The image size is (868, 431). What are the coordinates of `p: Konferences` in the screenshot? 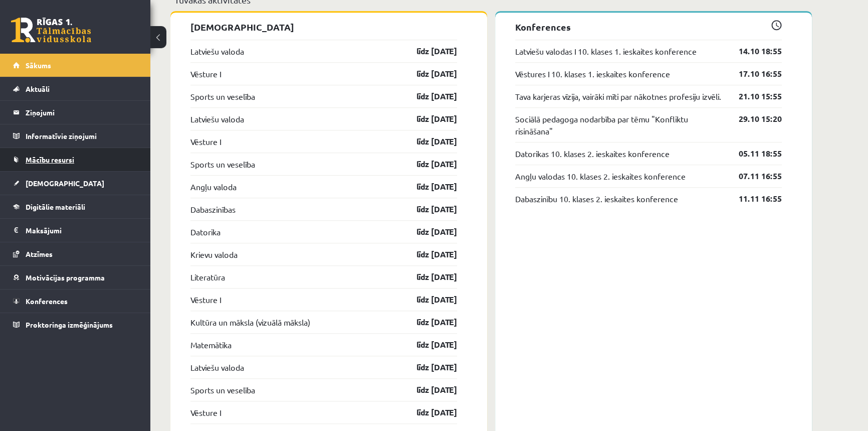 It's located at (649, 27).